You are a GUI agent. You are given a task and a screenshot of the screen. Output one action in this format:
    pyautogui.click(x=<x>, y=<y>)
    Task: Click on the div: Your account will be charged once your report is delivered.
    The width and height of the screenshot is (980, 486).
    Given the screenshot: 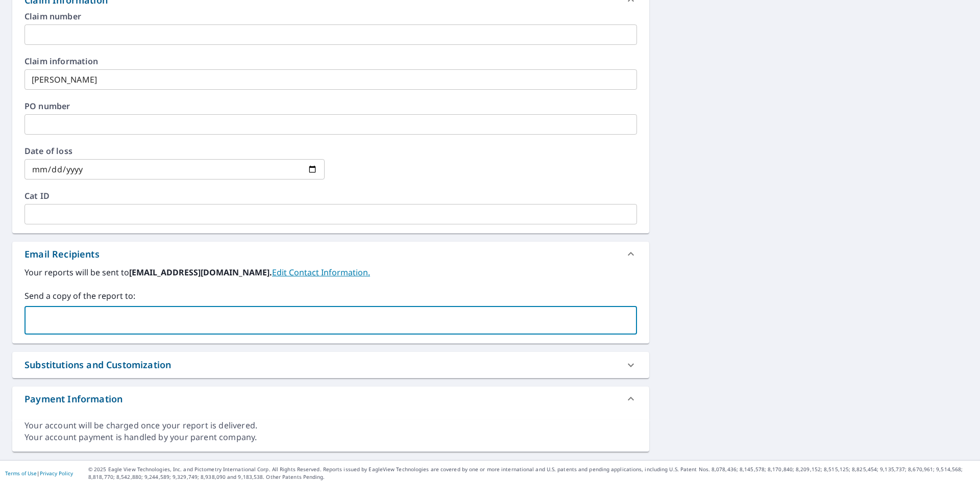 What is the action you would take?
    pyautogui.click(x=331, y=425)
    